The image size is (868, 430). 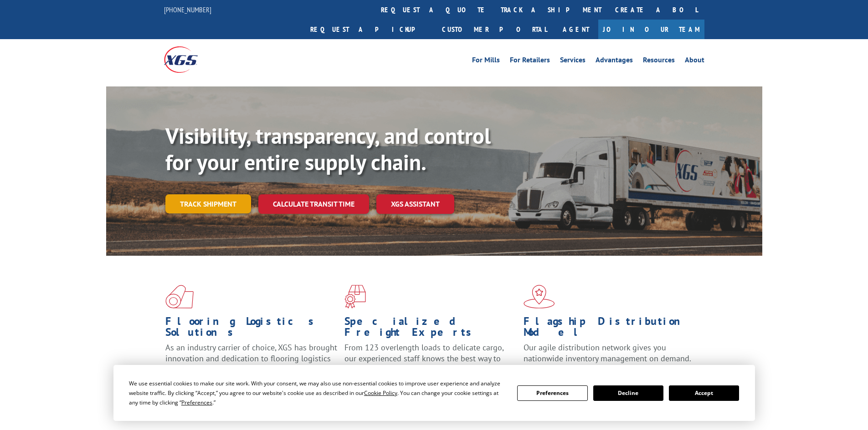 What do you see at coordinates (539, 297) in the screenshot?
I see `img: xgs-icon-flagship-distribution-model-red` at bounding box center [539, 297].